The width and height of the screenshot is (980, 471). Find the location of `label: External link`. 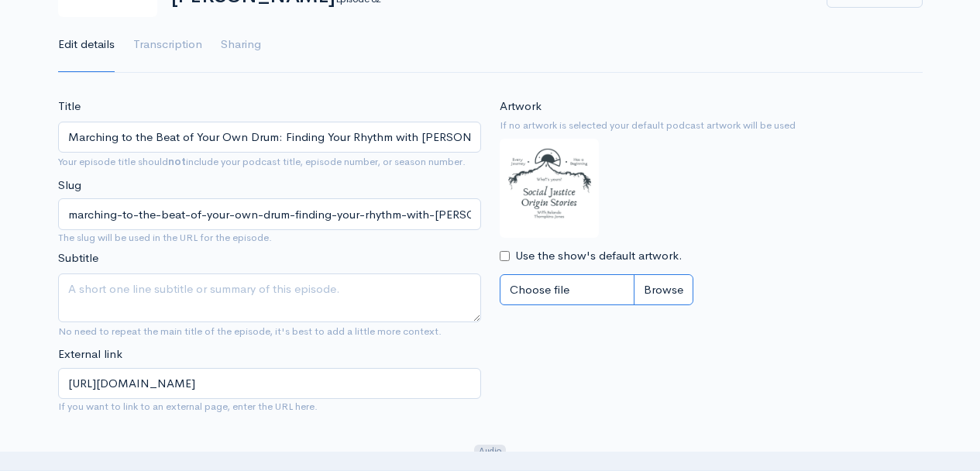

label: External link is located at coordinates (90, 354).